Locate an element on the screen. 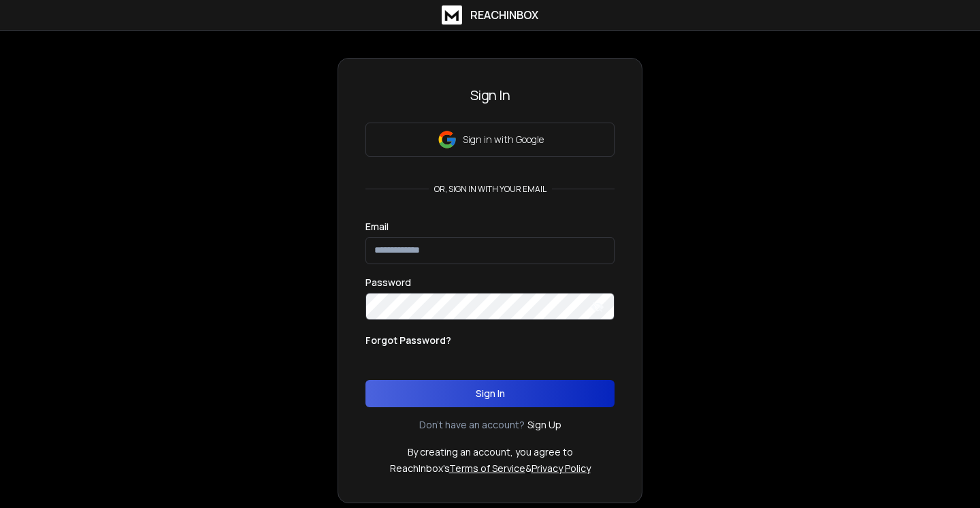 The image size is (980, 508). h3: Sign In is located at coordinates (490, 95).